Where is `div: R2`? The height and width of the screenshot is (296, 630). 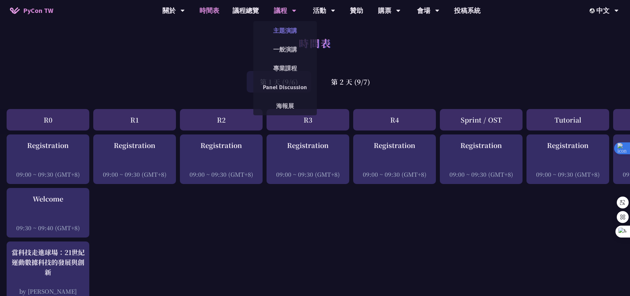 div: R2 is located at coordinates (221, 120).